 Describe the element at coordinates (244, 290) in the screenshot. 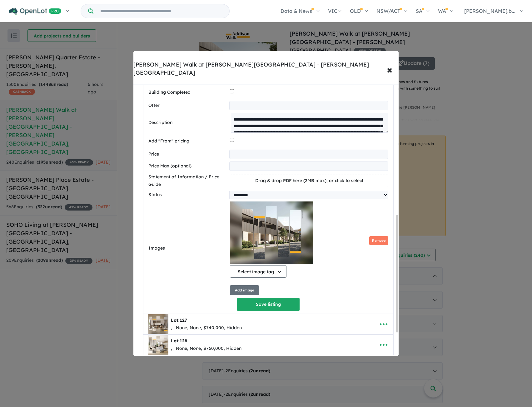

I see `button: Add image` at that location.